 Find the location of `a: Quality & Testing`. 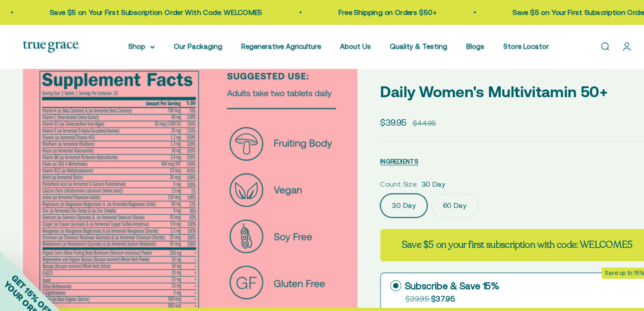

a: Quality & Testing is located at coordinates (398, 44).